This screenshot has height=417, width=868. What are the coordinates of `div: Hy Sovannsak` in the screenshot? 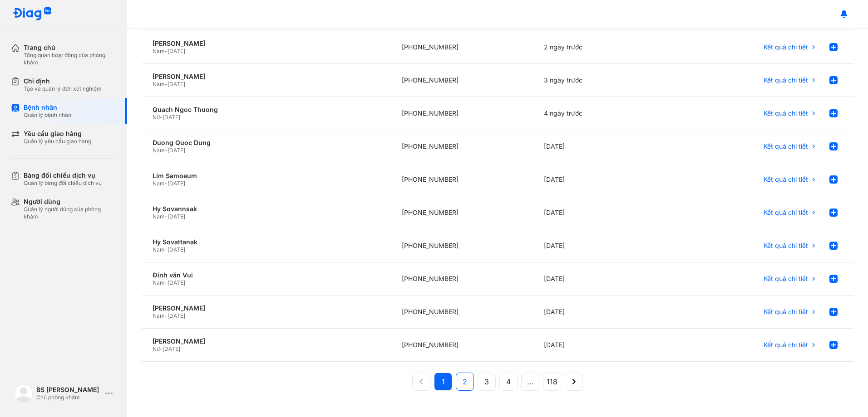 It's located at (266, 209).